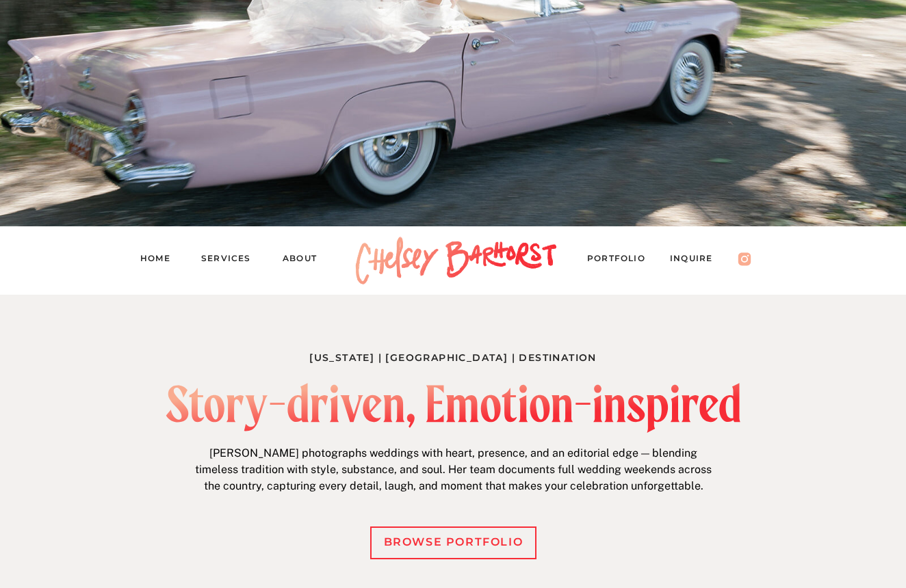 This screenshot has height=588, width=906. What do you see at coordinates (161, 260) in the screenshot?
I see `nav: Home` at bounding box center [161, 260].